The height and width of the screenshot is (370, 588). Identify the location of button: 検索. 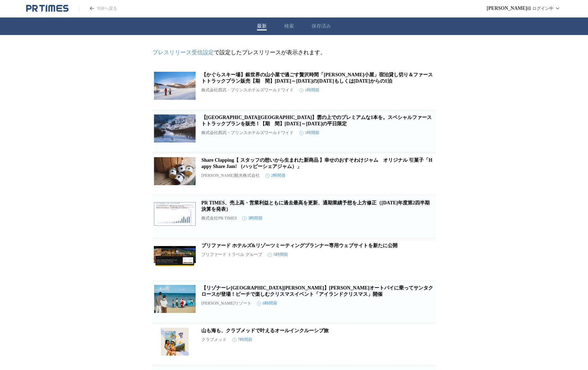
(289, 26).